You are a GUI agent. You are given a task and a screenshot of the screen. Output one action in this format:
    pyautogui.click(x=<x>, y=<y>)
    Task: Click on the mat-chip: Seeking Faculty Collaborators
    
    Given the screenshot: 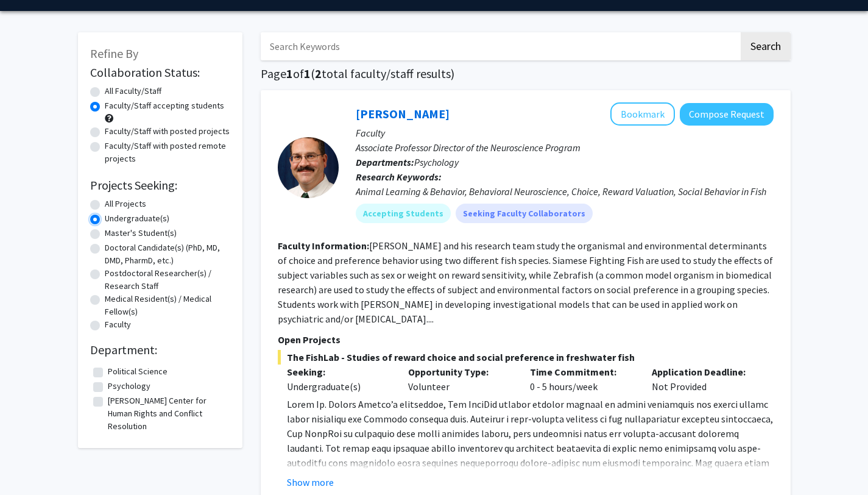 What is the action you would take?
    pyautogui.click(x=524, y=213)
    